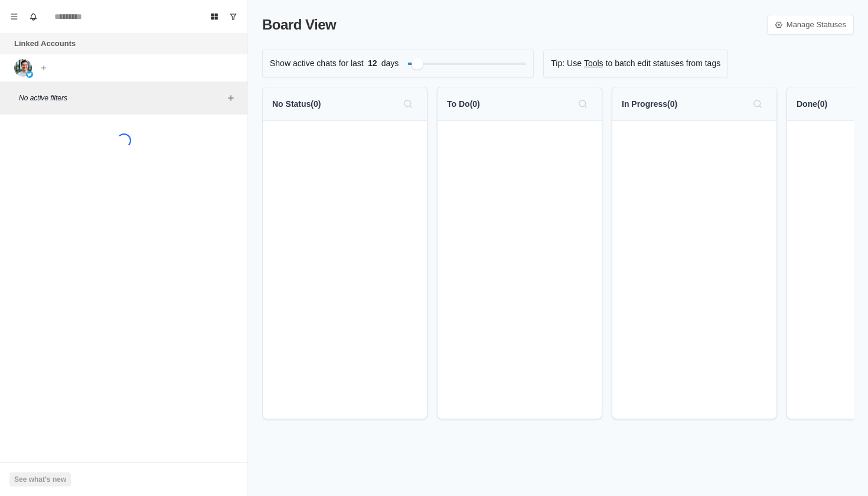 The height and width of the screenshot is (496, 868). I want to click on button: Menu, so click(14, 16).